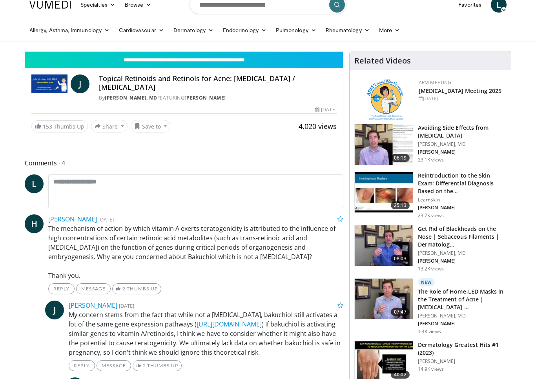  What do you see at coordinates (400, 259) in the screenshot?
I see `span: 08:03` at bounding box center [400, 259].